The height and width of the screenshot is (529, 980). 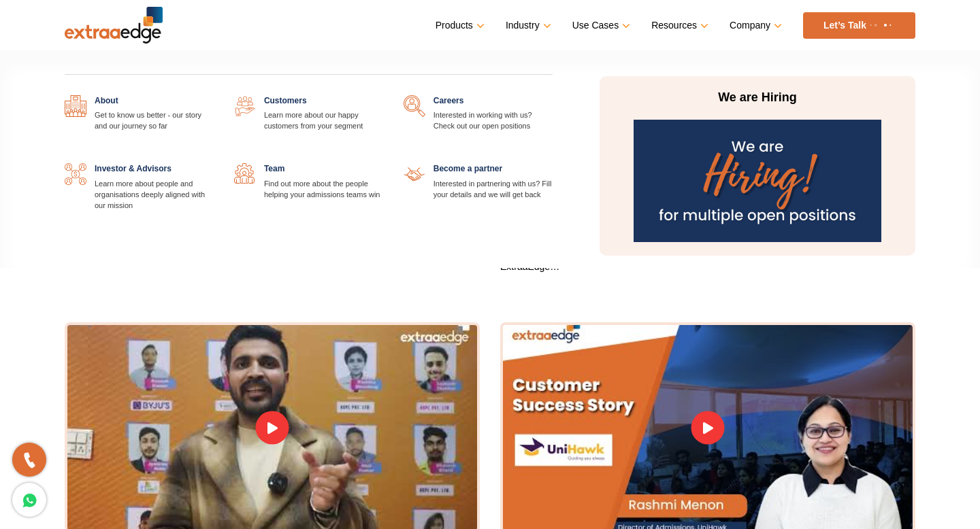 I want to click on a: Company, so click(x=754, y=25).